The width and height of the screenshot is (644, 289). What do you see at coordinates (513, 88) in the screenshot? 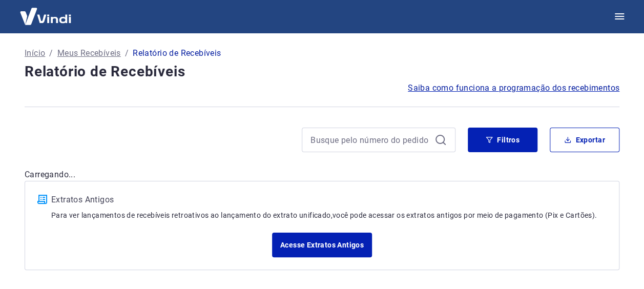
I see `a: Saiba como funciona a programação dos recebimentos` at bounding box center [513, 88].